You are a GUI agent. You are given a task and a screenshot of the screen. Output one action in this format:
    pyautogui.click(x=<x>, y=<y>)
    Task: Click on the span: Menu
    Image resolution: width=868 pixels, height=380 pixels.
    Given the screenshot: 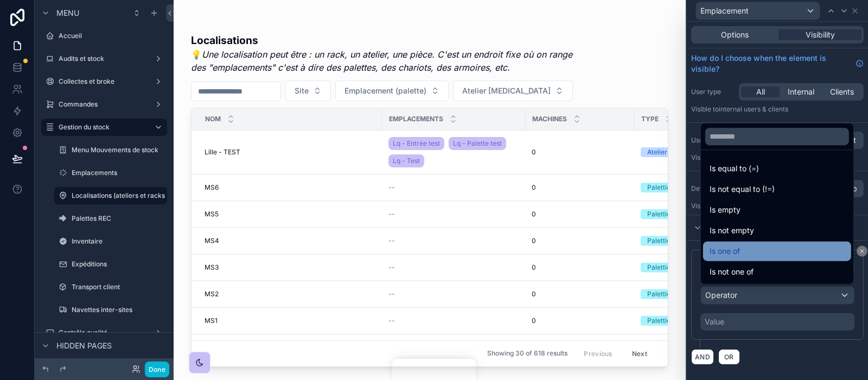 What is the action you would take?
    pyautogui.click(x=67, y=13)
    